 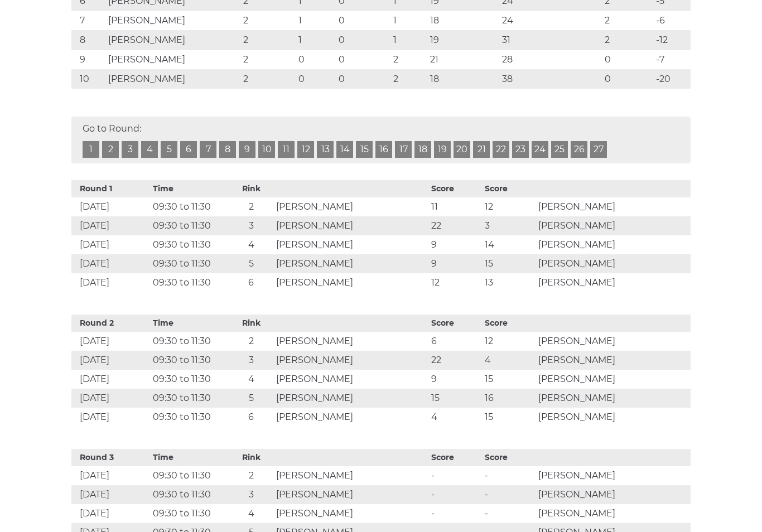 What do you see at coordinates (455, 361) in the screenshot?
I see `td: 22` at bounding box center [455, 361].